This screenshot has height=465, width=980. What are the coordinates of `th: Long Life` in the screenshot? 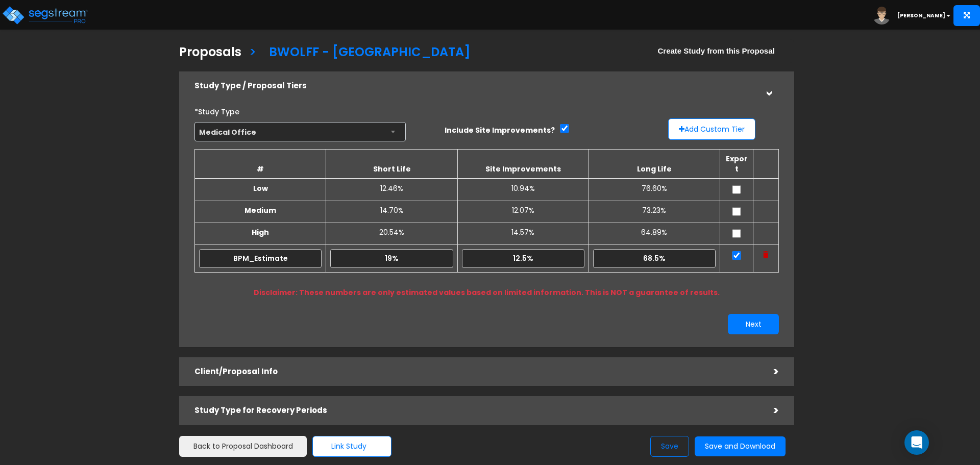 It's located at (654, 163).